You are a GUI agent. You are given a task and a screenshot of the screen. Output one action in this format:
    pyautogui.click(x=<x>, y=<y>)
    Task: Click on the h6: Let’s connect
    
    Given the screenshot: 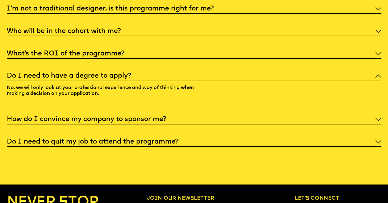 What is the action you would take?
    pyautogui.click(x=338, y=199)
    